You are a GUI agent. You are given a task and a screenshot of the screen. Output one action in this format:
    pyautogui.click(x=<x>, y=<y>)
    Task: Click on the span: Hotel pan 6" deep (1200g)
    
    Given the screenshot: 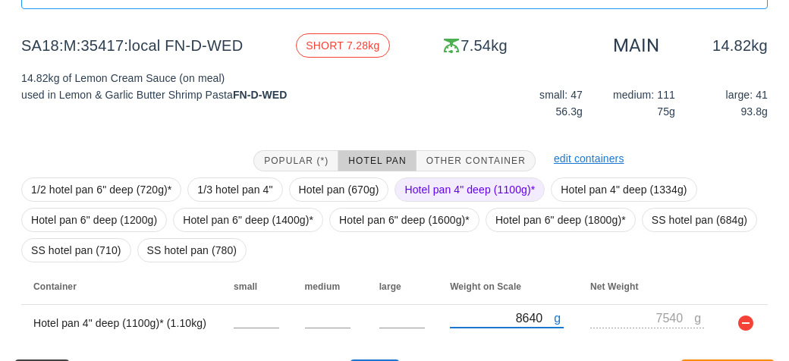 What is the action you would take?
    pyautogui.click(x=94, y=220)
    